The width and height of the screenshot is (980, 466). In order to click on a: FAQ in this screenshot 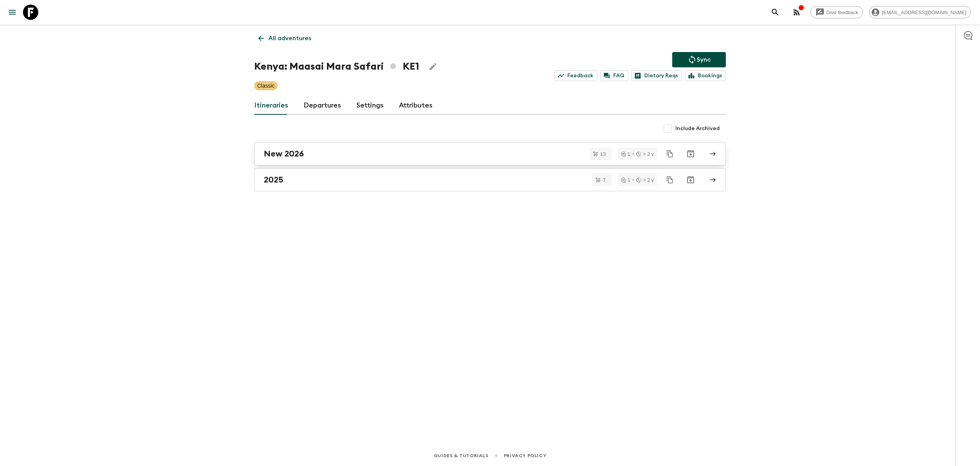, I will do `click(614, 76)`.